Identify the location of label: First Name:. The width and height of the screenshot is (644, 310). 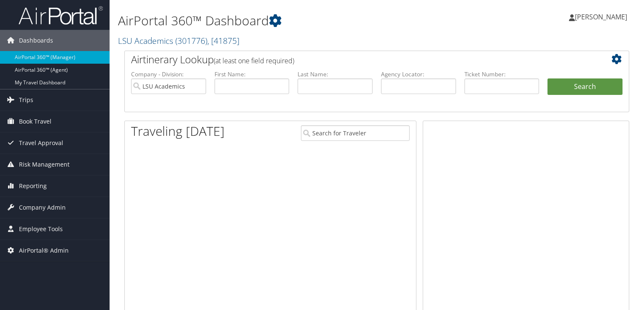
(252, 75).